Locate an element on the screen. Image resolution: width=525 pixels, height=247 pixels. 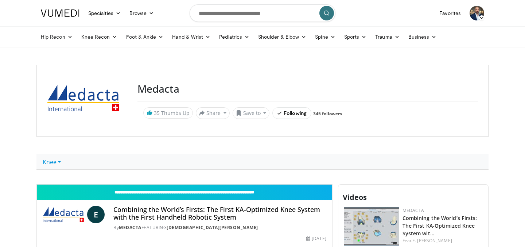
a: 35 Thumbs Up is located at coordinates (168, 113).